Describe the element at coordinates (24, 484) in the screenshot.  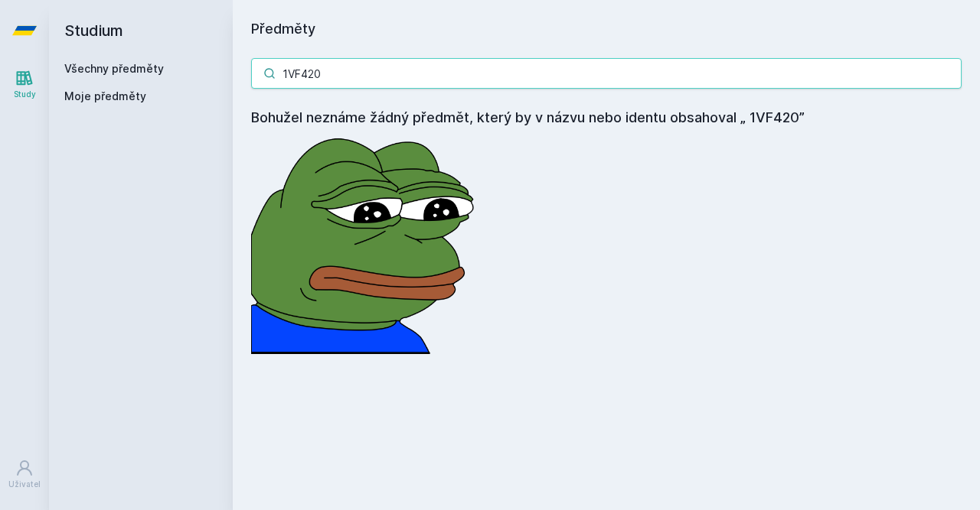
I see `div: Uživatel` at that location.